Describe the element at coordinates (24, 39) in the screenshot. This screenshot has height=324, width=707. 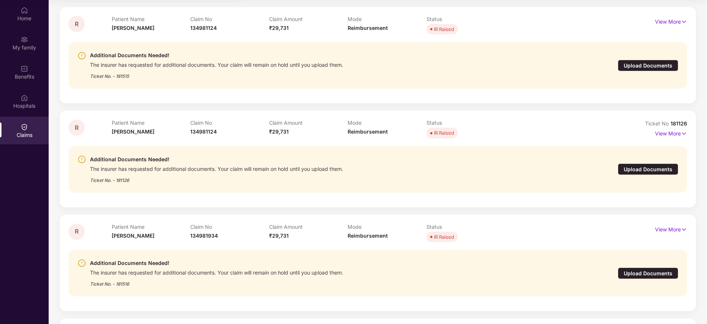
I see `img: svg+xml;base64,PHN2ZyB3aWR0aD0iMjAiIGhlaWdodD0iMjAiIHZpZXdCb3g9IjAgMCAyMCAyMCIgZmlsbD0ibm9uZSIgeG...` at that location.